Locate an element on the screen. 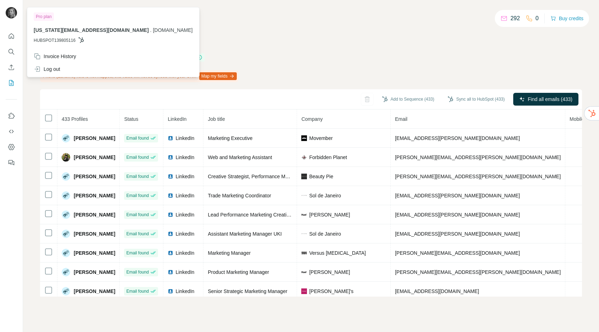 This screenshot has width=599, height=332. span: Company is located at coordinates (312, 119).